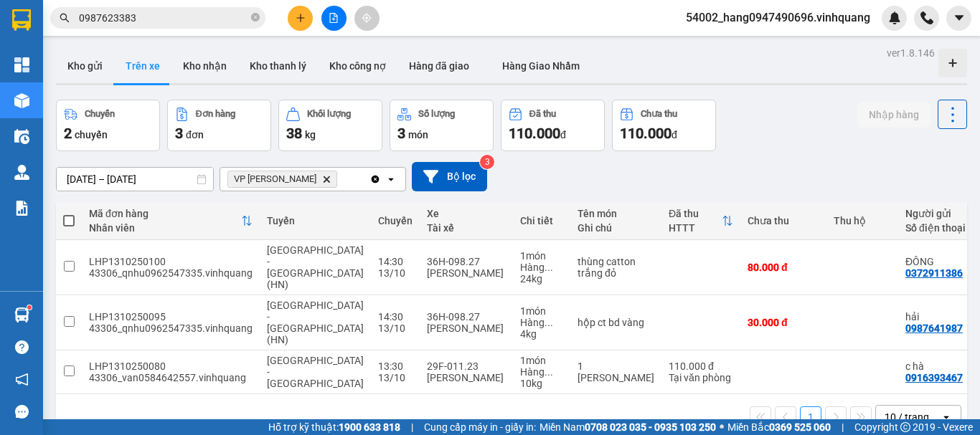 The width and height of the screenshot is (980, 435). Describe the element at coordinates (366, 18) in the screenshot. I see `span: aim` at that location.